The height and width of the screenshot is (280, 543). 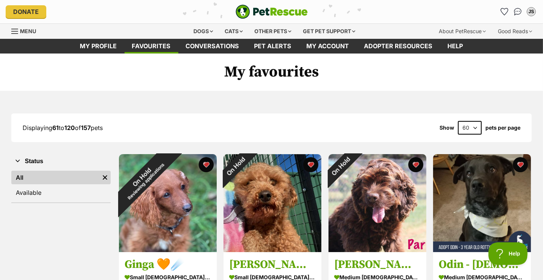 I want to click on a: My profile, so click(x=99, y=46).